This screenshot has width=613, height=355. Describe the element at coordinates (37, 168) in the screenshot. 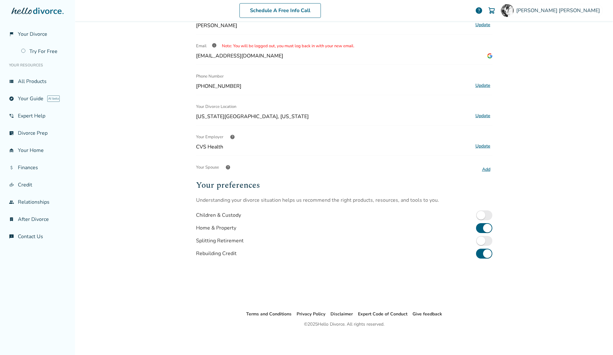

I see `a: attach_moneyFinances` at that location.